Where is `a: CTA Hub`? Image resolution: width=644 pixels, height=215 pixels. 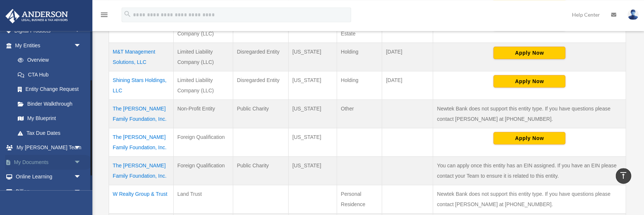 a: CTA Hub is located at coordinates (50, 75).